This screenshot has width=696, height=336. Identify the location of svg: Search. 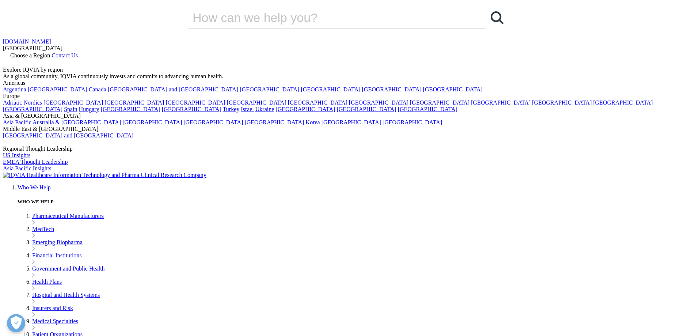
(497, 18).